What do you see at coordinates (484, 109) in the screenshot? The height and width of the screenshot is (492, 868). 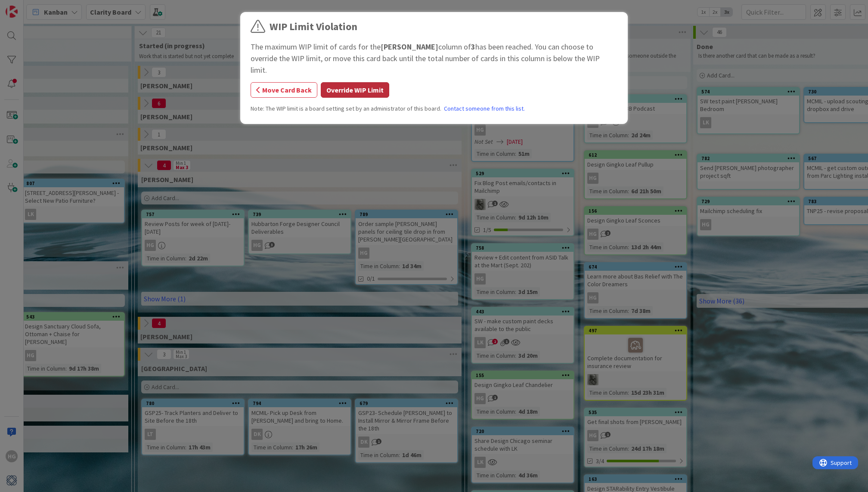 I see `a: Contact someone from this list.` at bounding box center [484, 109].